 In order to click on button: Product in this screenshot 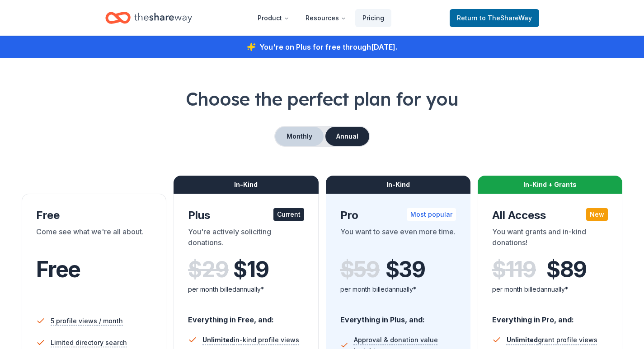, I will do `click(273, 18)`.